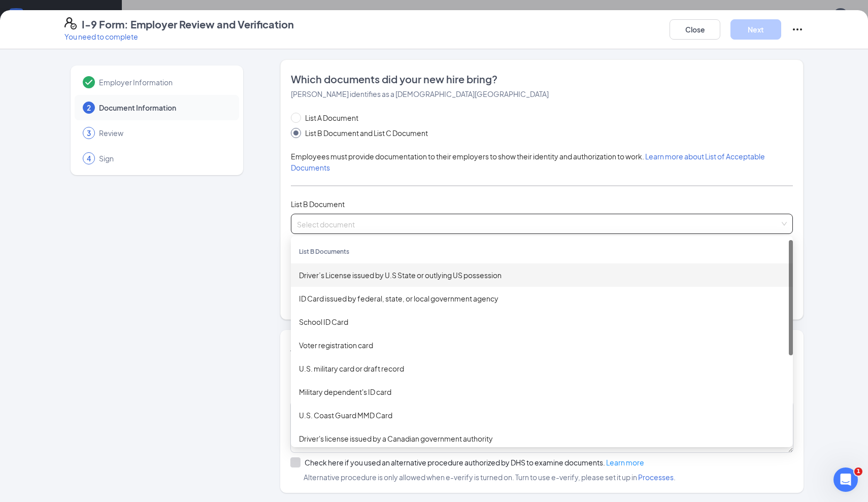 The image size is (868, 502). I want to click on svg: FormI9EVerifyIcon, so click(70, 23).